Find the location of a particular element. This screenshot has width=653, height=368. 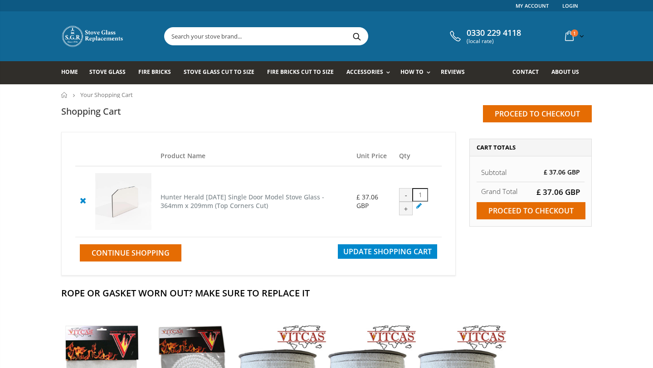

a: How To is located at coordinates (418, 73).